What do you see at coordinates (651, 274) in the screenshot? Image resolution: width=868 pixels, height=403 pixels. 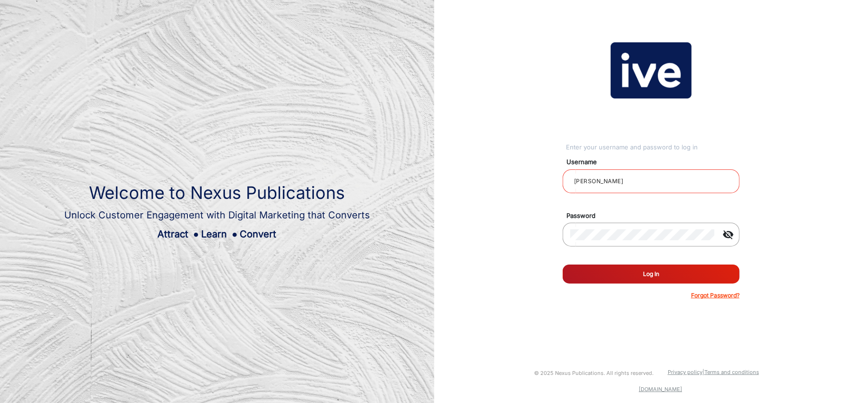 I see `button: Log In` at bounding box center [651, 274].